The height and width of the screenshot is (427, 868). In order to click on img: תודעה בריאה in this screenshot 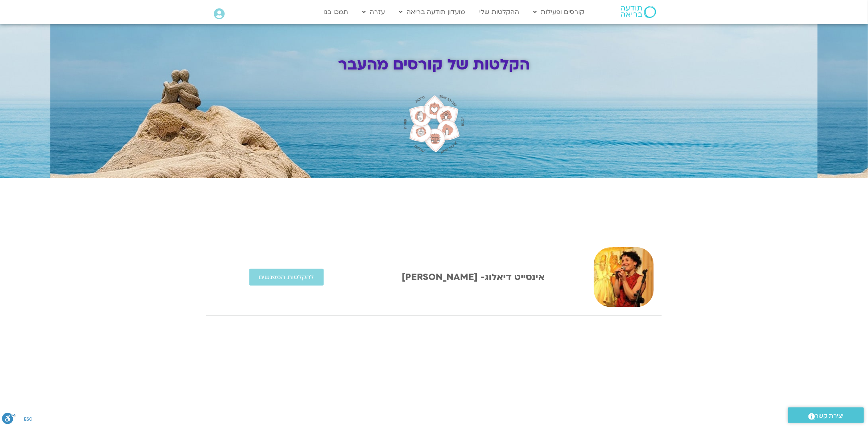, I will do `click(638, 12)`.